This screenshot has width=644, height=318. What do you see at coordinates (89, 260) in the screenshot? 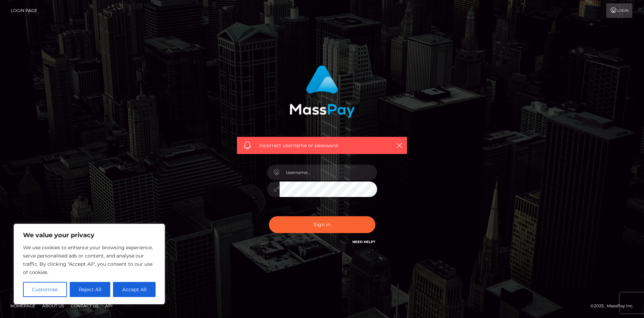
I see `p: We use cookies to enhance your browsing experience, serve personalised ads or content, and analys...` at bounding box center [89, 260].